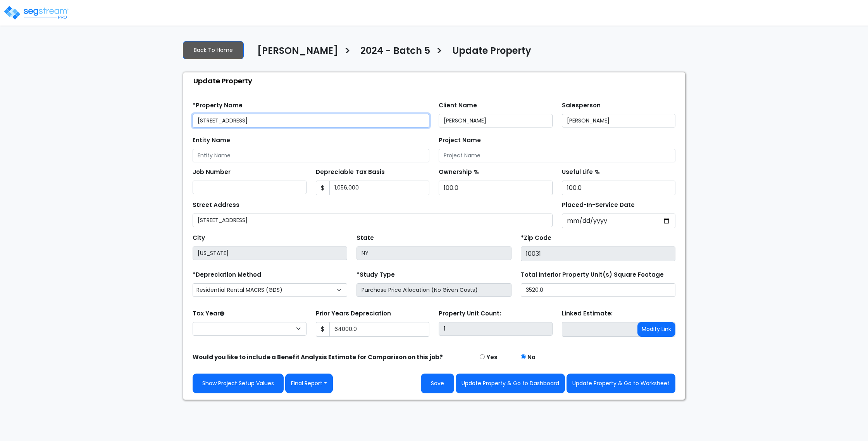 The width and height of the screenshot is (868, 441). I want to click on button: Save, so click(438, 383).